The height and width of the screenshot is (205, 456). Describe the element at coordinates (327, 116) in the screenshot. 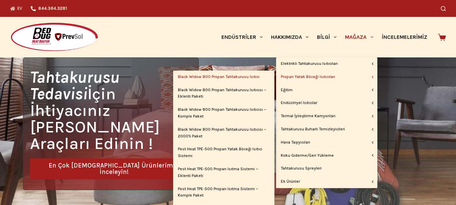

I see `a: Termal İyileştirme Kamyonları` at that location.